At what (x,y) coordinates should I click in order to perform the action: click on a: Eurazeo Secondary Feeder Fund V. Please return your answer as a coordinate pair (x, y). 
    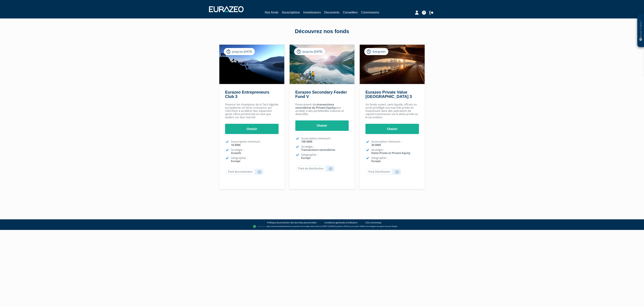
    Looking at the image, I should click on (321, 94).